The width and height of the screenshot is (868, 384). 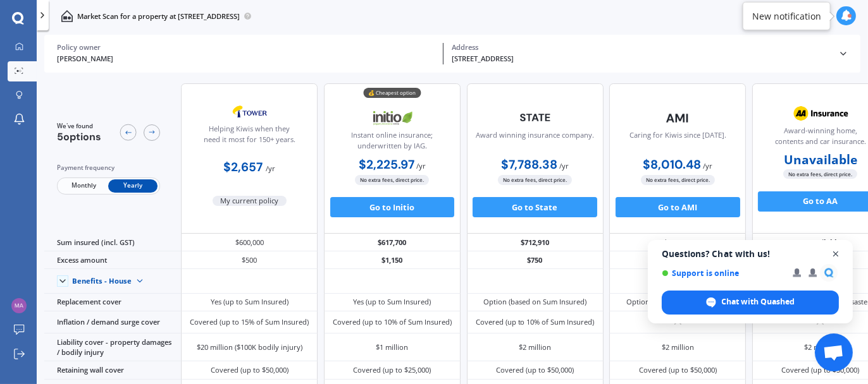 What do you see at coordinates (140, 281) in the screenshot?
I see `img: Benefit content down` at bounding box center [140, 281].